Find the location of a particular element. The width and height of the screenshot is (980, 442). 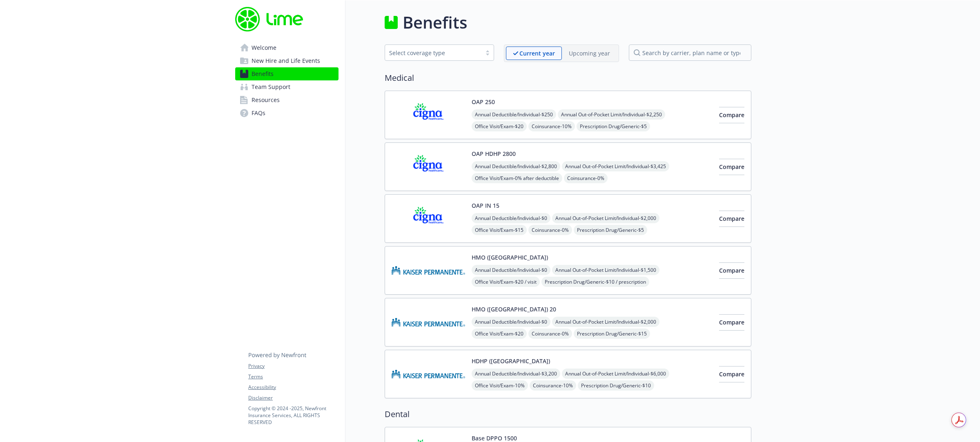

span: Resources is located at coordinates (265, 100).